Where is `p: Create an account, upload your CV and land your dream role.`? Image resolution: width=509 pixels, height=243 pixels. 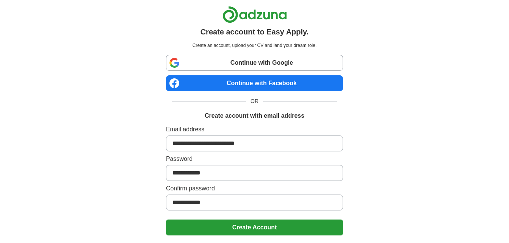
p: Create an account, upload your CV and land your dream role. is located at coordinates (254, 45).